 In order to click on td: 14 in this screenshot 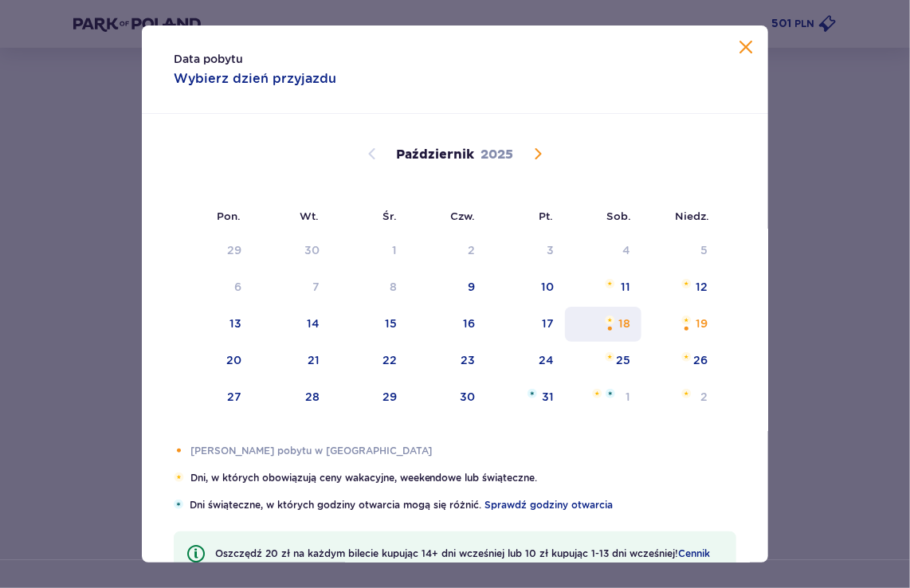, I will do `click(292, 325)`.